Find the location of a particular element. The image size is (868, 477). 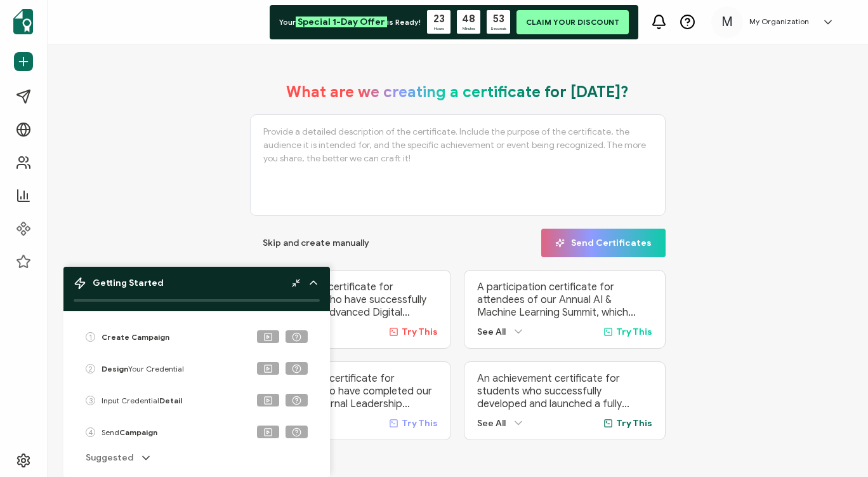

div: 2 is located at coordinates (90, 368).